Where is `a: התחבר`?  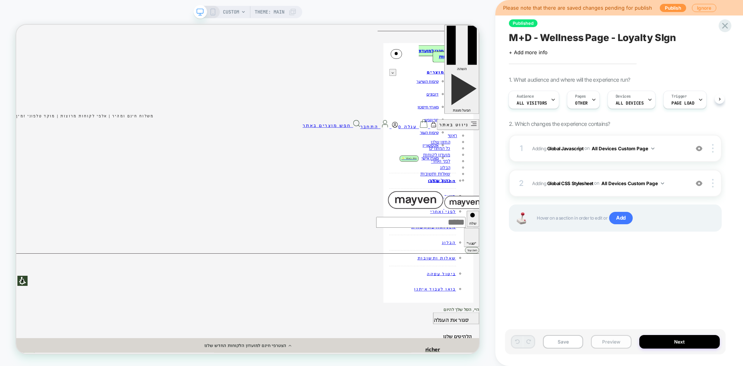
a: התחבר is located at coordinates (484, 133).